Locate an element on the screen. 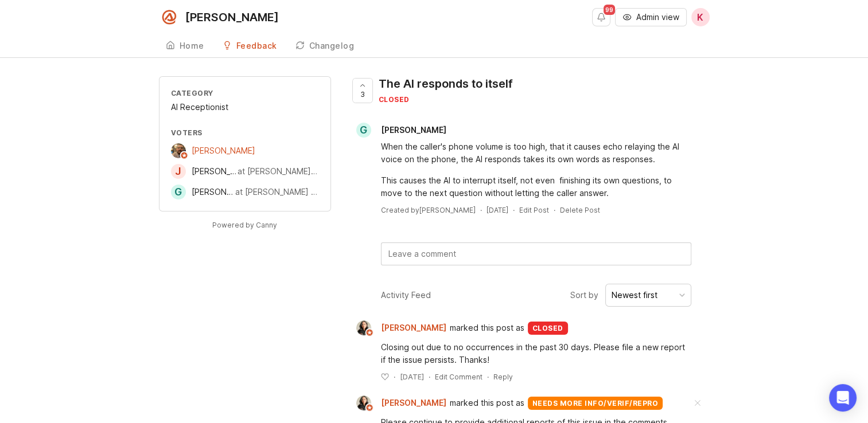 Image resolution: width=868 pixels, height=423 pixels. div: Edit Comment is located at coordinates (459, 377).